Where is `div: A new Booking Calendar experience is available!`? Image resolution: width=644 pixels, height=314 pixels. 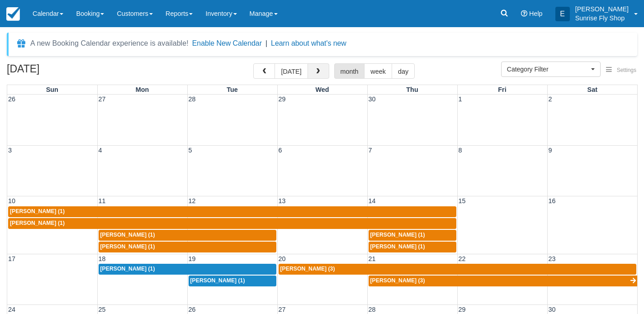 div: A new Booking Calendar experience is available! is located at coordinates (110, 43).